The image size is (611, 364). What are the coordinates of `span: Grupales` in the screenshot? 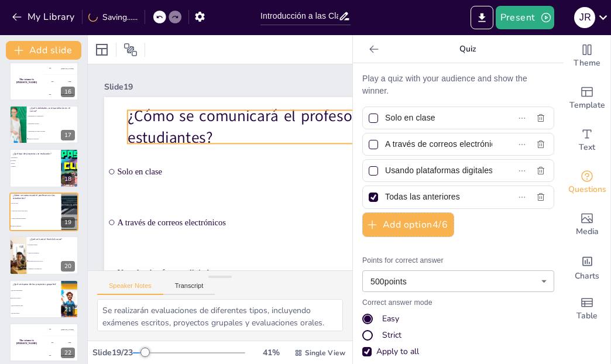 It's located at (27, 161).